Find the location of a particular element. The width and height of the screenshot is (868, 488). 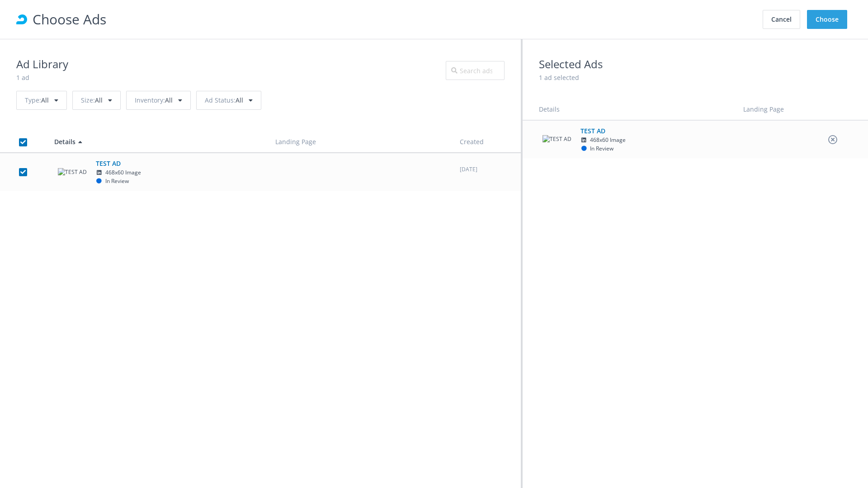

p: Mar 30, 2021 is located at coordinates (486, 169).